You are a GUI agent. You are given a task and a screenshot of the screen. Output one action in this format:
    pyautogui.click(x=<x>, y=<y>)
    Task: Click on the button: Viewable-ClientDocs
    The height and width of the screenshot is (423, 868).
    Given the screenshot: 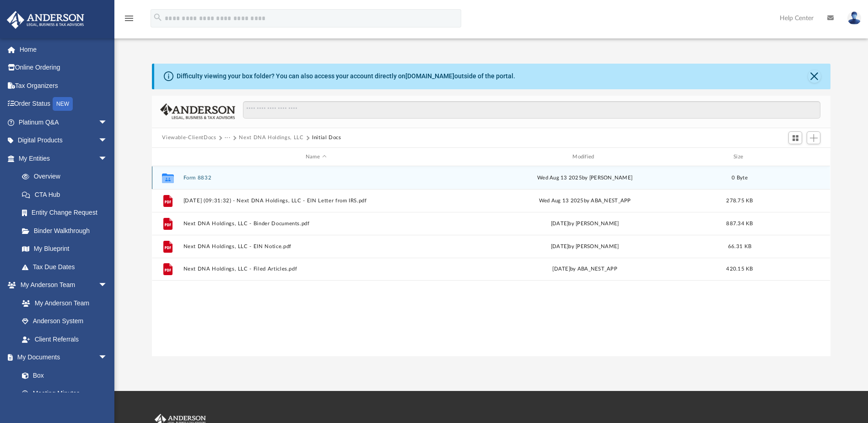 What is the action you would take?
    pyautogui.click(x=189, y=138)
    